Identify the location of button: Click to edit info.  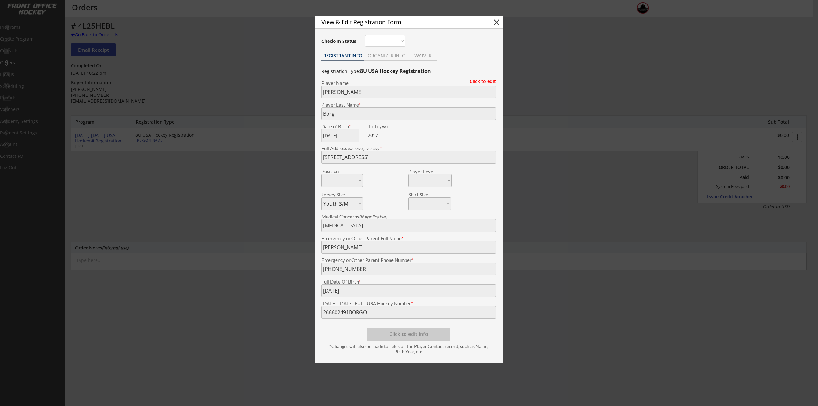
(408, 334).